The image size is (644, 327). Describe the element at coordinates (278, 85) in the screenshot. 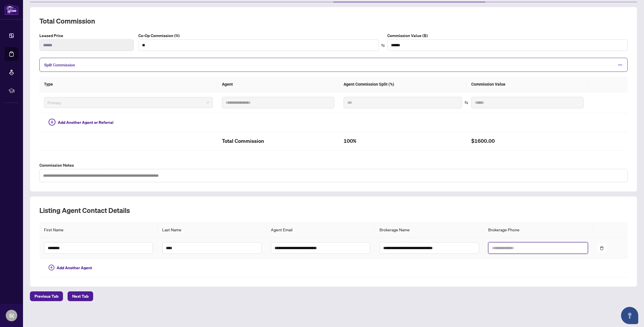

I see `th: Agent` at that location.